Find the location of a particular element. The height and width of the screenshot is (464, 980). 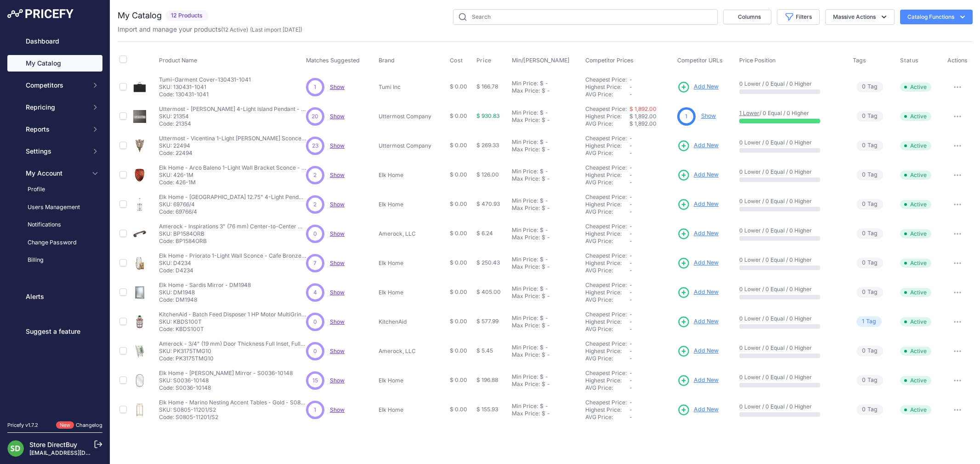

span: Repricing is located at coordinates (56, 108).